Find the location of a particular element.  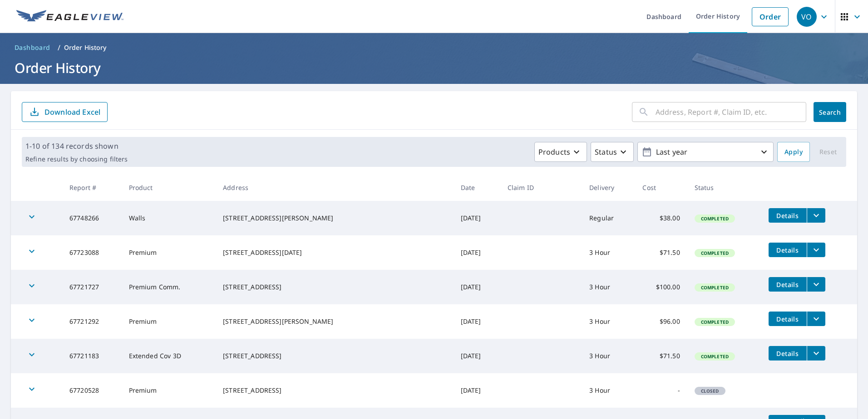

img: EV Logo is located at coordinates (70, 17).